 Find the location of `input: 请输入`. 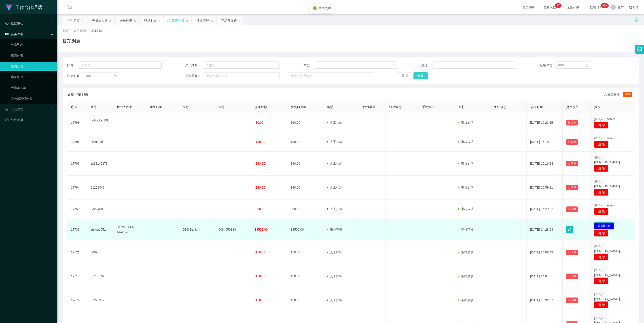

input: 请输入 is located at coordinates (241, 65).